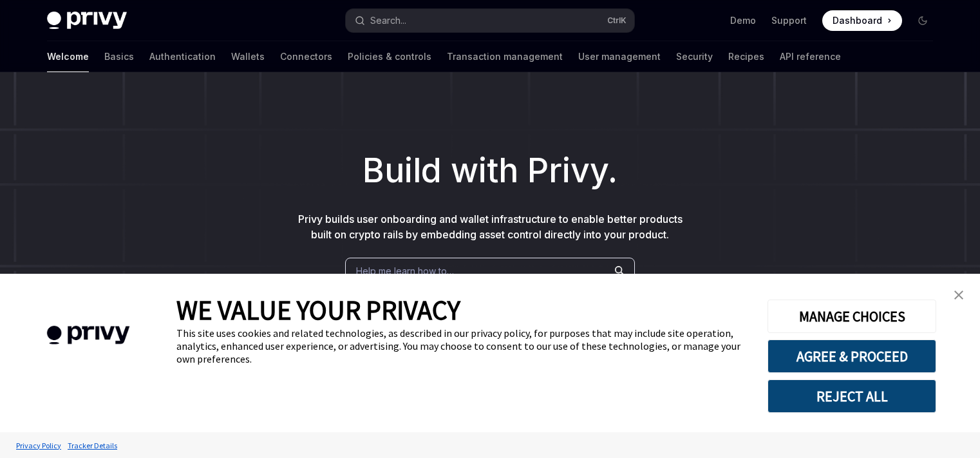  I want to click on a: Basics, so click(119, 57).